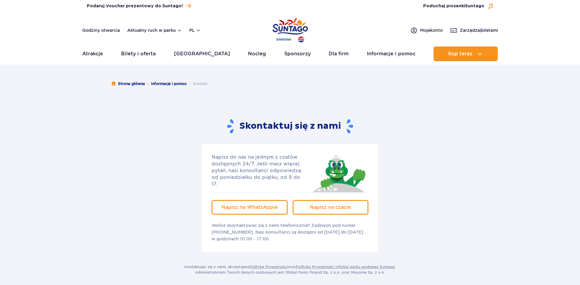  What do you see at coordinates (155, 30) in the screenshot?
I see `button: Aktualny ruch w parku` at bounding box center [155, 30].